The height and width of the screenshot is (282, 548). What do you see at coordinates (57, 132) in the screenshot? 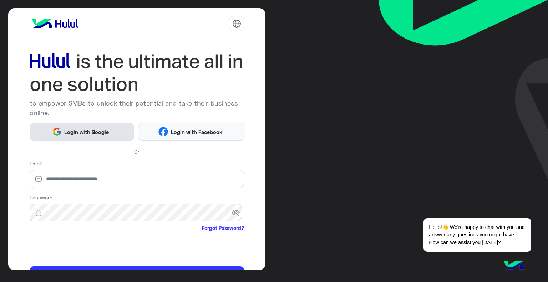
I see `img: Google` at bounding box center [57, 132].